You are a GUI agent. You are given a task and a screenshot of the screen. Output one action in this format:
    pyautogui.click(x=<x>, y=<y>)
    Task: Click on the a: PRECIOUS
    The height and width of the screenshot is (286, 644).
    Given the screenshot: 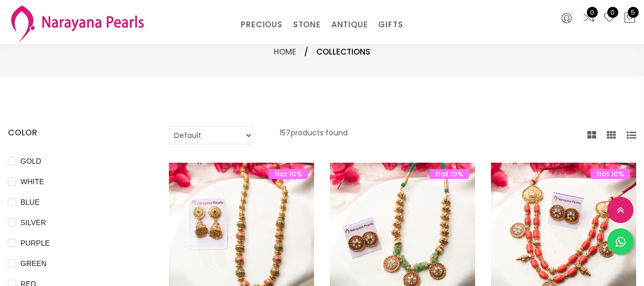 What is the action you would take?
    pyautogui.click(x=261, y=25)
    